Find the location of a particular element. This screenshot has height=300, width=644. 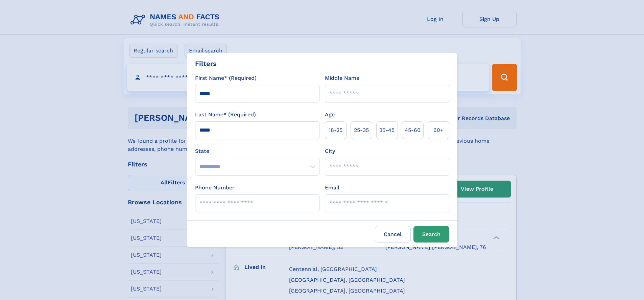

label: Age is located at coordinates (329, 114).